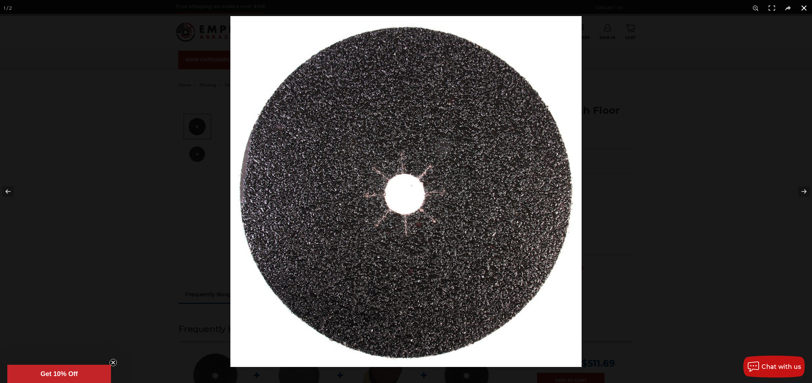 This screenshot has width=812, height=383. Describe the element at coordinates (59, 374) in the screenshot. I see `span: Get 10% Off` at that location.